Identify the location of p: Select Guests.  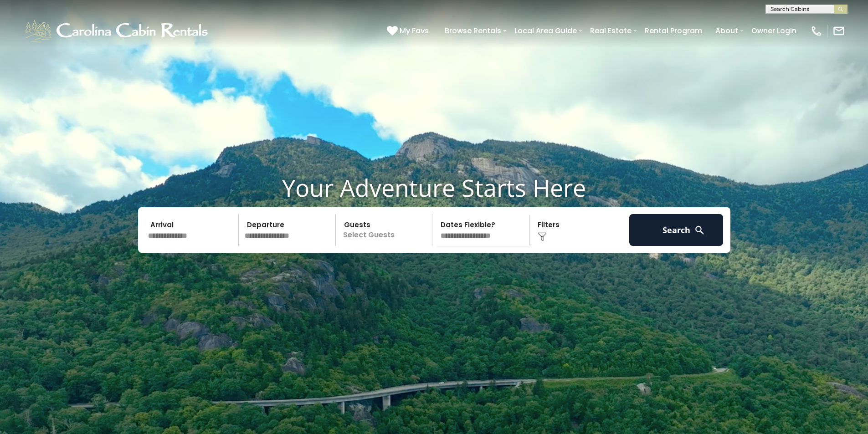
(386, 230).